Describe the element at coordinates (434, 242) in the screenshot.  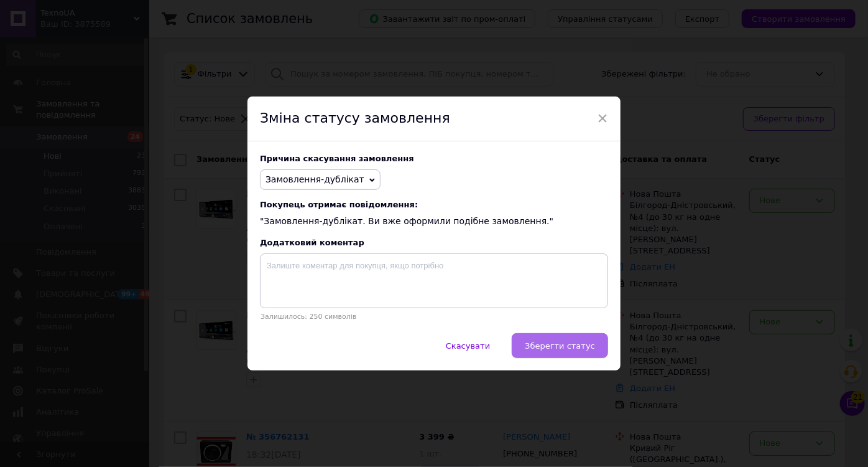
I see `div: Додатковий коментар` at that location.